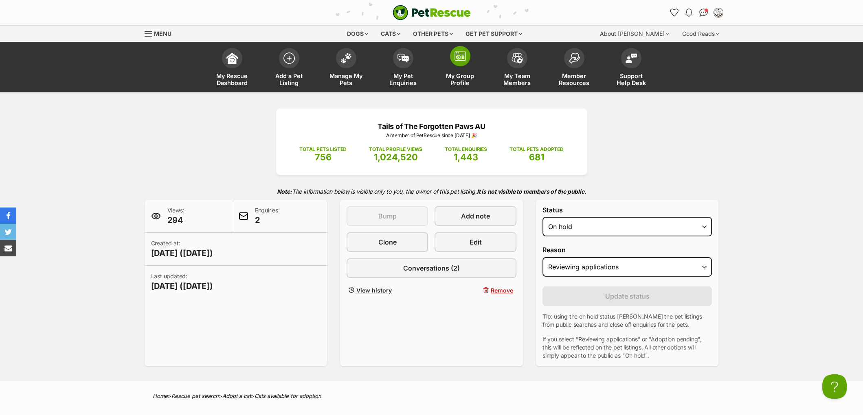  Describe the element at coordinates (466, 157) in the screenshot. I see `span: 1,443` at that location.